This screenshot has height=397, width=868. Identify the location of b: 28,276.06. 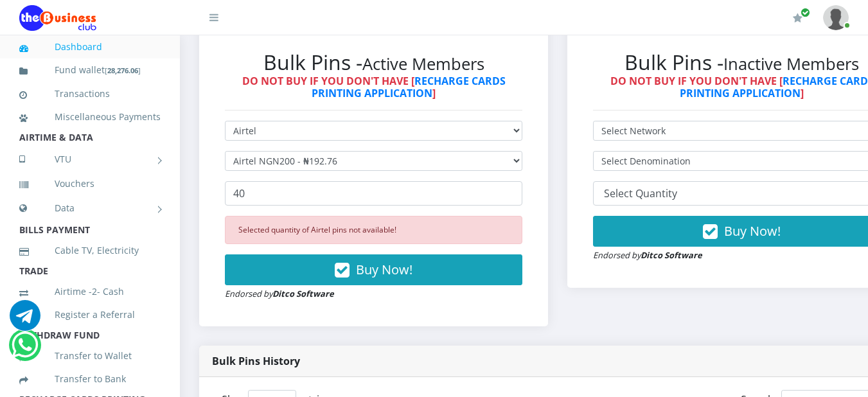
(123, 70).